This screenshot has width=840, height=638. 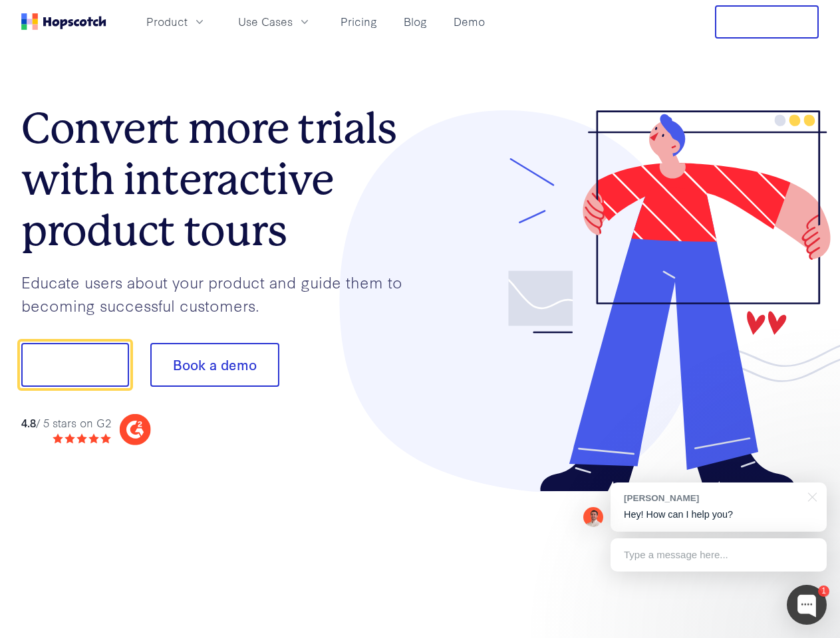 What do you see at coordinates (275, 21) in the screenshot?
I see `button: Use Cases` at bounding box center [275, 21].